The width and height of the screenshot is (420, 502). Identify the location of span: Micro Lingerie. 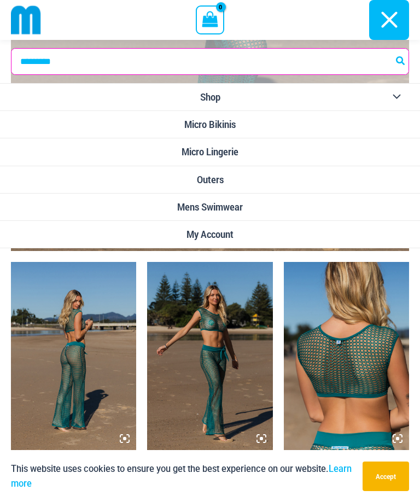
(210, 151).